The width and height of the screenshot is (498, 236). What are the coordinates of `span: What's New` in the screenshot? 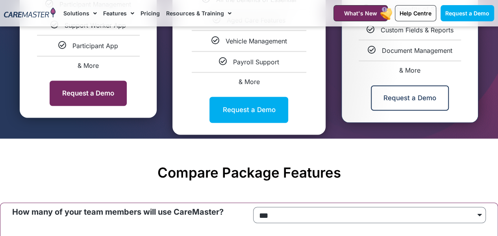 It's located at (361, 13).